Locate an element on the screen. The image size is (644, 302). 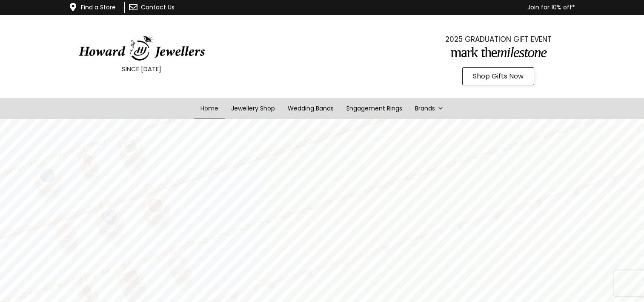
a: Home is located at coordinates (210, 108).